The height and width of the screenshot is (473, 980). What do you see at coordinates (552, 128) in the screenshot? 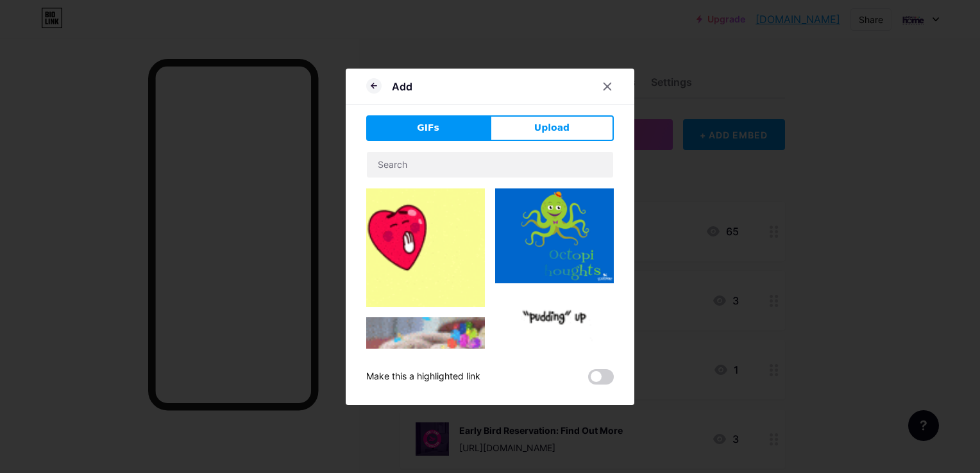
I see `button: Upload` at bounding box center [552, 128].